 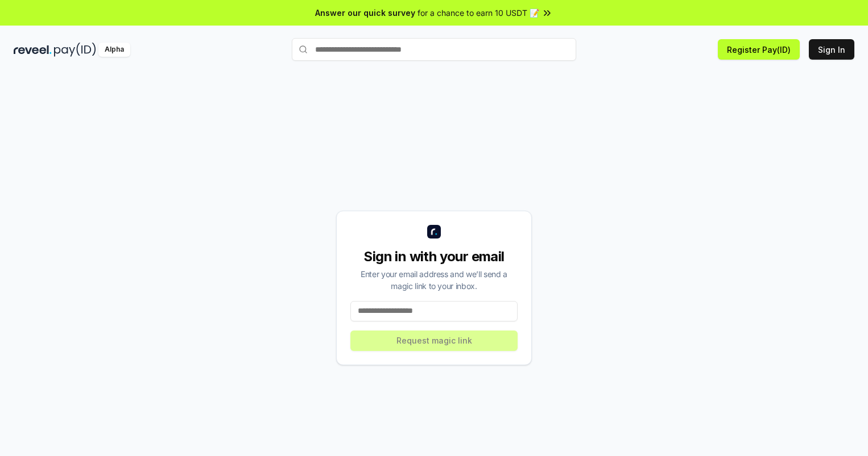 What do you see at coordinates (434, 257) in the screenshot?
I see `div: Sign in with your email` at bounding box center [434, 257].